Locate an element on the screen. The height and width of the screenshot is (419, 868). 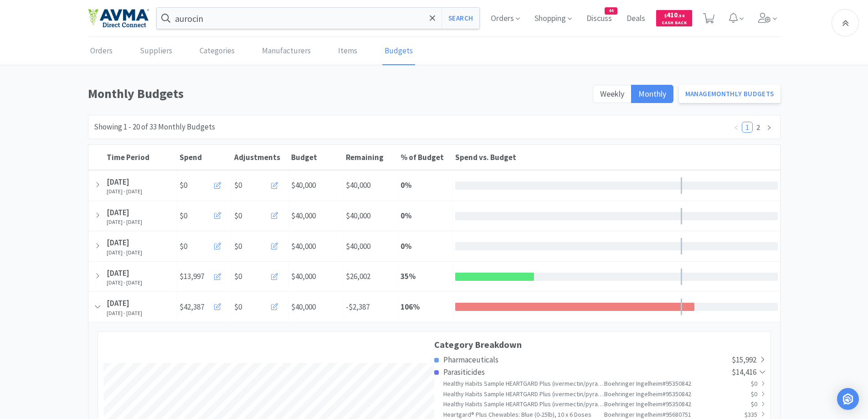
a: Deals is located at coordinates (636, 19).